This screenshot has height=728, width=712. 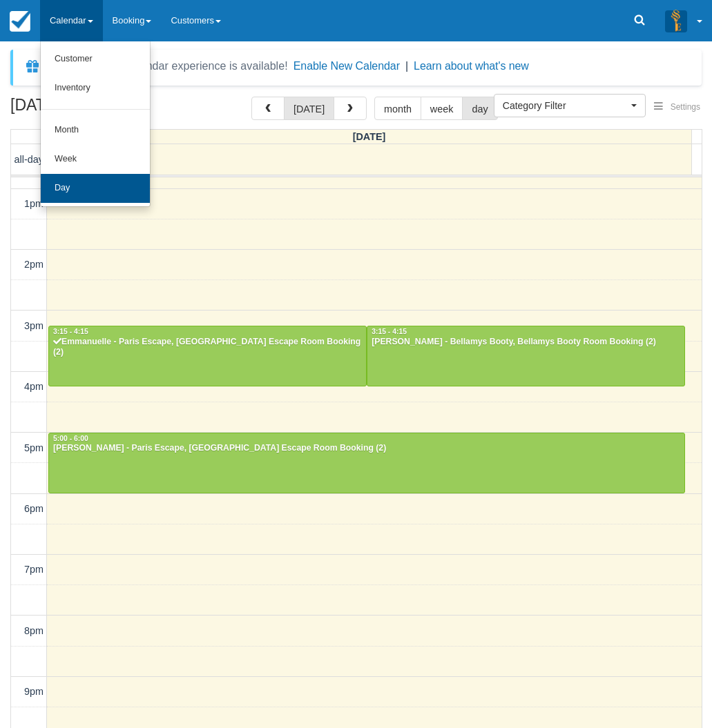 I want to click on span: 9pm, so click(x=33, y=692).